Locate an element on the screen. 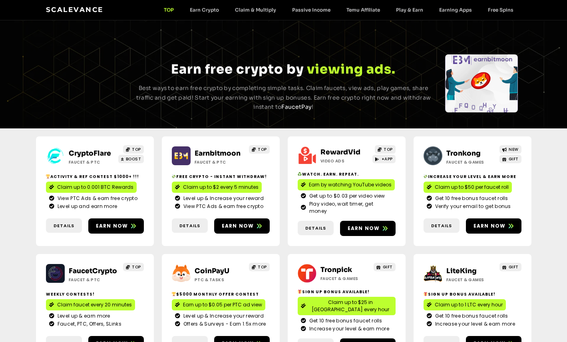 This screenshot has height=342, width=567. span: Earn up to $0.05 per PTC ad view is located at coordinates (223, 304).